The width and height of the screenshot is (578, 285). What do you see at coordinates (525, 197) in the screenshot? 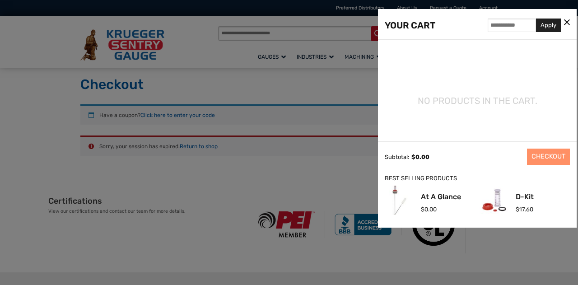
I see `a: D-Kit` at bounding box center [525, 197].